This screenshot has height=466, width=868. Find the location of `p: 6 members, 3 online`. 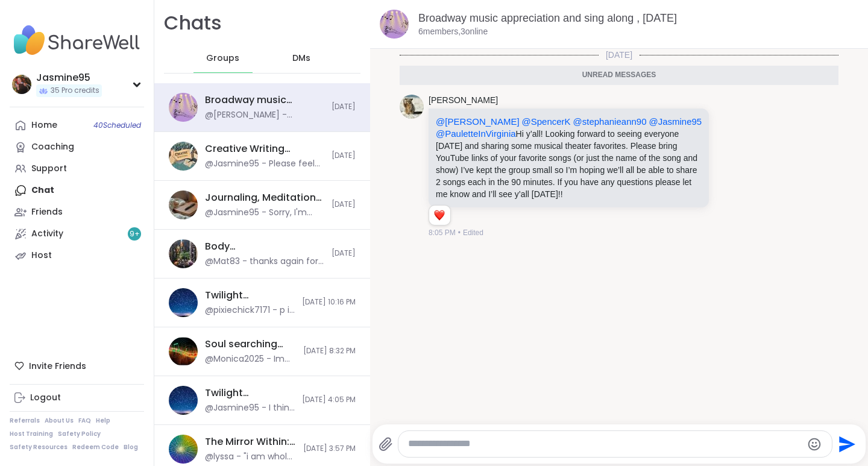

p: 6 members, 3 online is located at coordinates (452, 32).